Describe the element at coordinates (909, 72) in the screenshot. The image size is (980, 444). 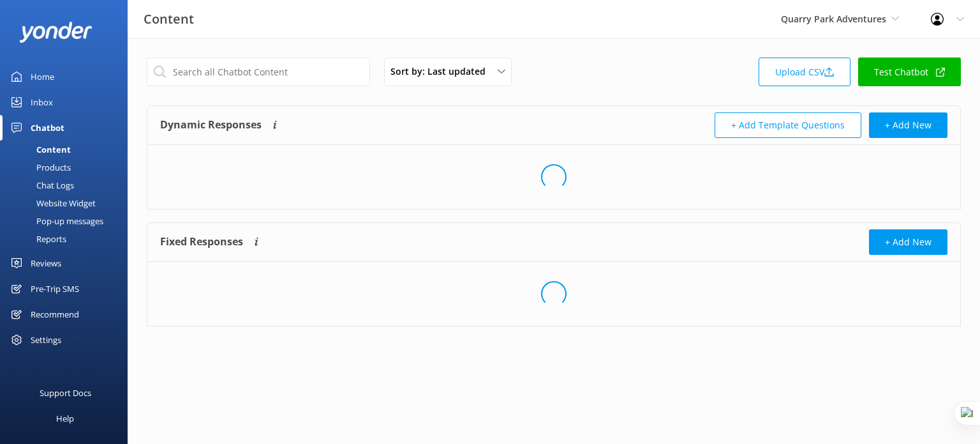
I see `a: Test Chatbot` at that location.